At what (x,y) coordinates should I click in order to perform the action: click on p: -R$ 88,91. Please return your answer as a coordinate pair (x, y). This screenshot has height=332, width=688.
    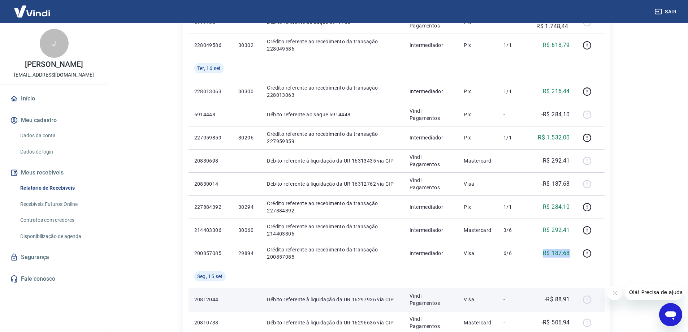
    Looking at the image, I should click on (557, 299).